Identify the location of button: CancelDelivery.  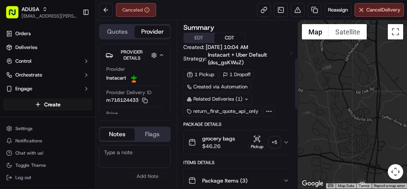
(379, 10).